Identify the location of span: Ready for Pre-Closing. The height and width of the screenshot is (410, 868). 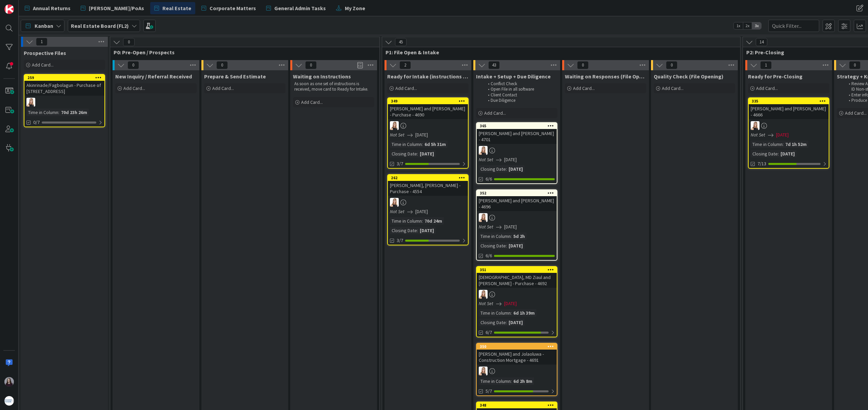
(775, 76).